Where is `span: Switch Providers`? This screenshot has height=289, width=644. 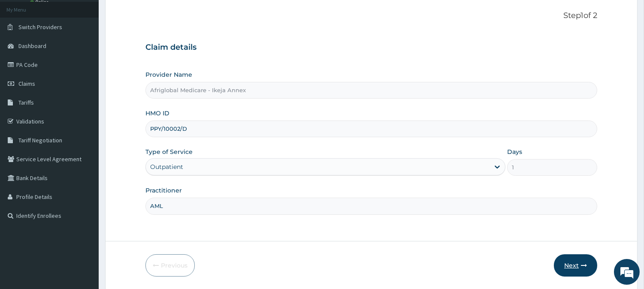
span: Switch Providers is located at coordinates (40, 27).